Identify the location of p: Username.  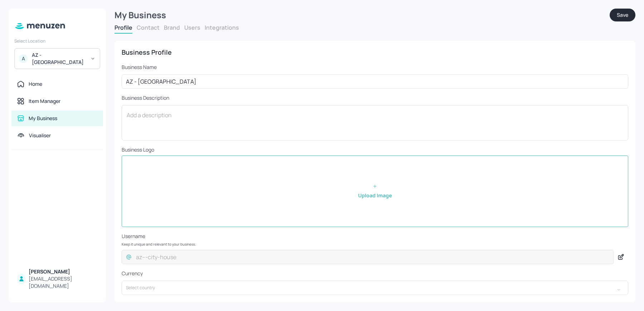
(375, 236).